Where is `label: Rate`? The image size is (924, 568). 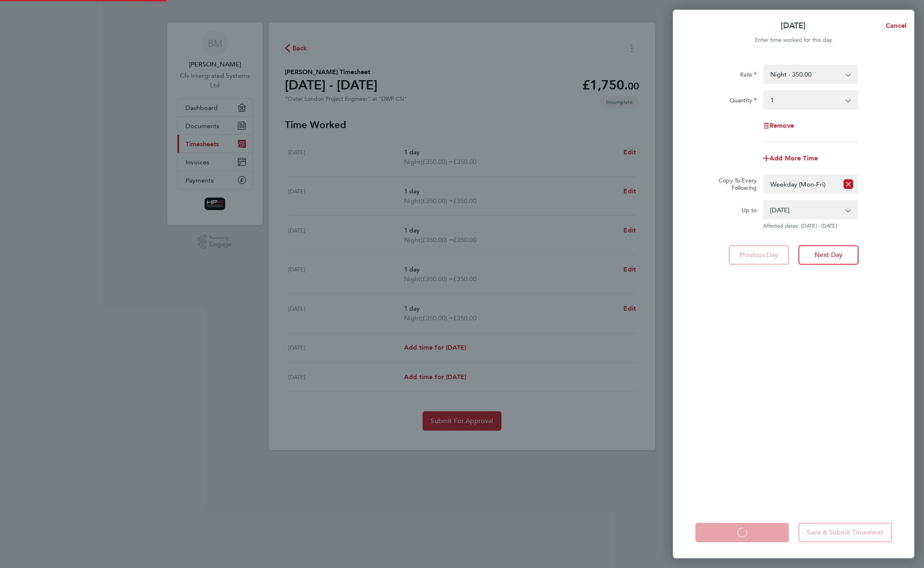
label: Rate is located at coordinates (748, 76).